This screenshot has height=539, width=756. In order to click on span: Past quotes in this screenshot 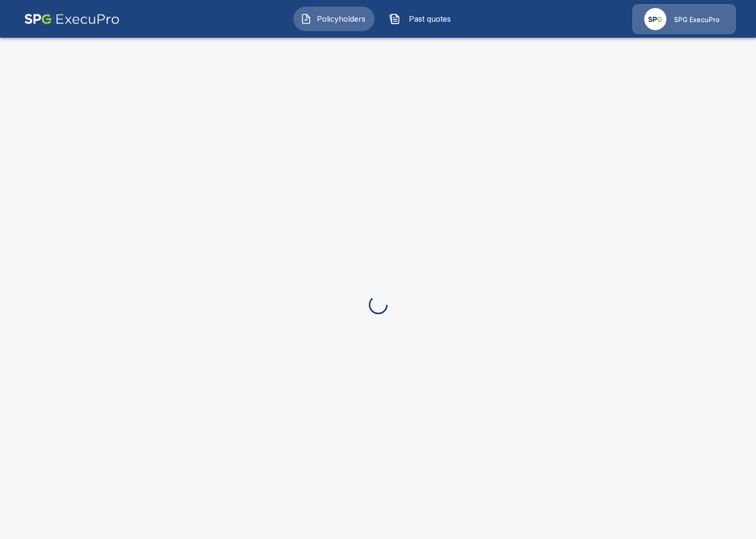, I will do `click(430, 19)`.